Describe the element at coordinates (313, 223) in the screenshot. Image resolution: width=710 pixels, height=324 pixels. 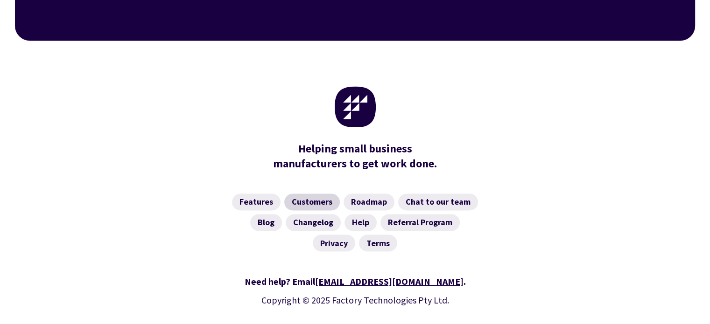
I see `a: Changelog` at that location.